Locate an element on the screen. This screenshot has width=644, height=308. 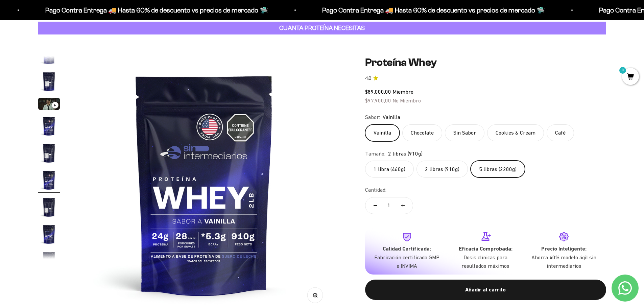
strong: Precio Inteligente: is located at coordinates (564, 249).